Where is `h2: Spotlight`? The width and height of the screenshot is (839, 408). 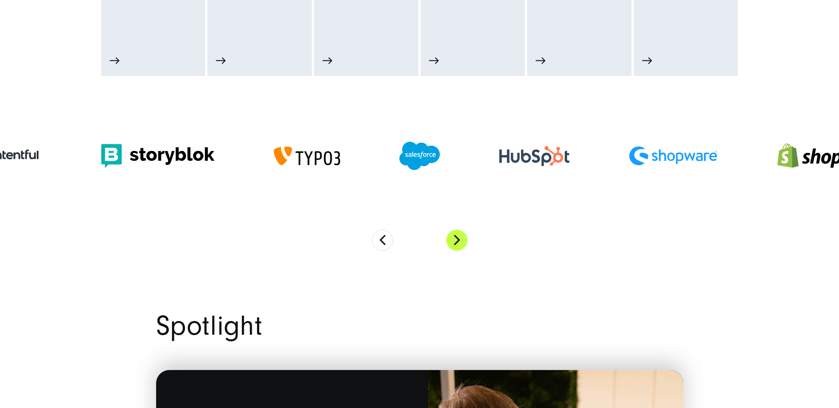
h2: Spotlight is located at coordinates (419, 326).